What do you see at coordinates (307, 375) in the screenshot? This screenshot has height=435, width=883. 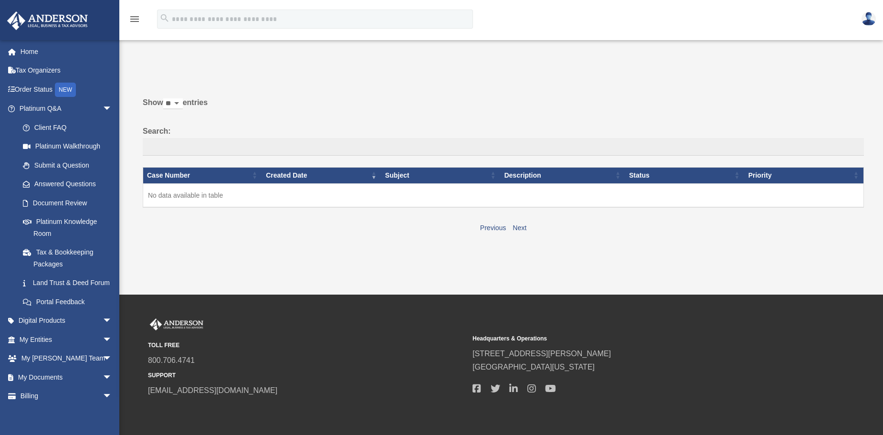 I see `small: SUPPORT` at bounding box center [307, 375].